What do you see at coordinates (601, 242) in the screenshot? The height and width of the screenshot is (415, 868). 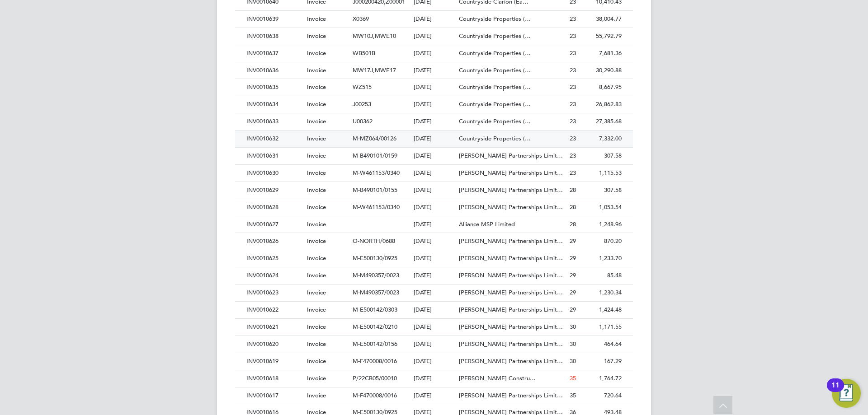 I see `div: 870.20` at bounding box center [601, 242].